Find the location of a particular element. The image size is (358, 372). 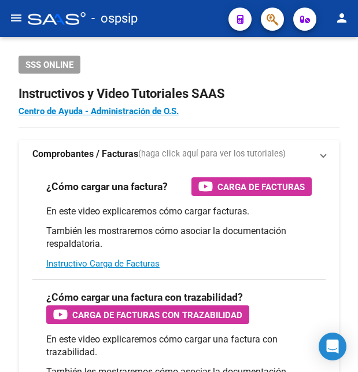

span: Carga de Facturas con Trazabilidad is located at coordinates (157, 314).